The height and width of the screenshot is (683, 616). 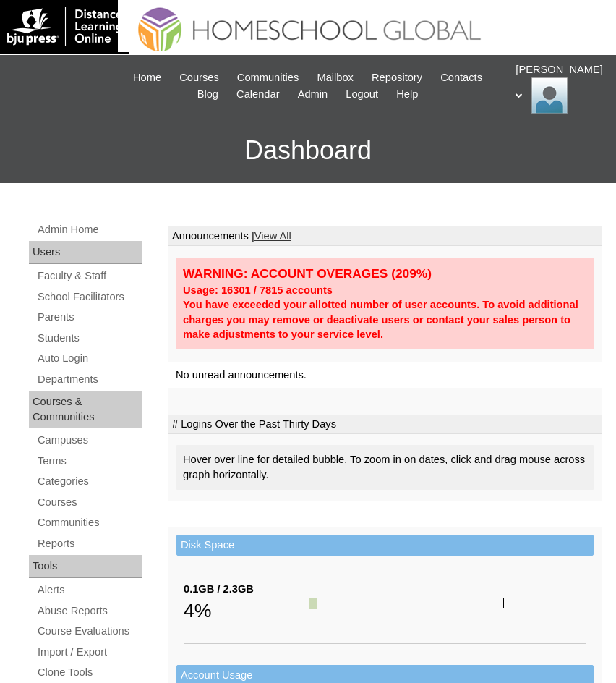 I want to click on a: School Facilitators, so click(x=89, y=297).